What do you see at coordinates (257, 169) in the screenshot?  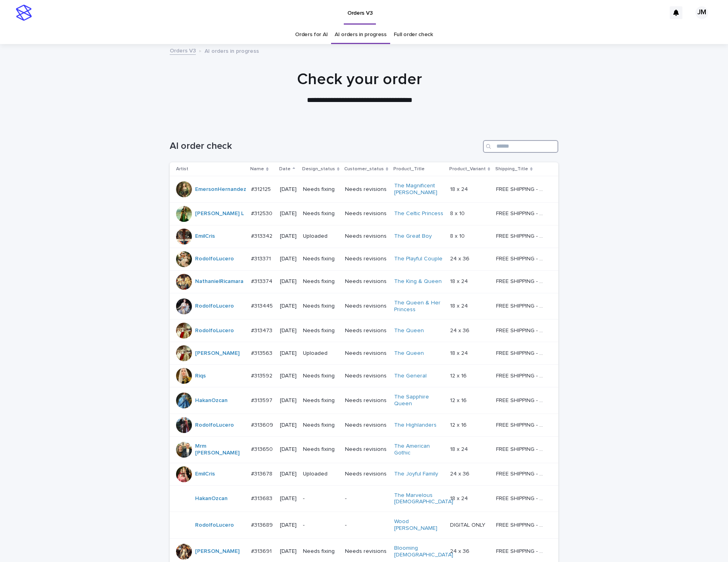 I see `p: Name` at bounding box center [257, 169].